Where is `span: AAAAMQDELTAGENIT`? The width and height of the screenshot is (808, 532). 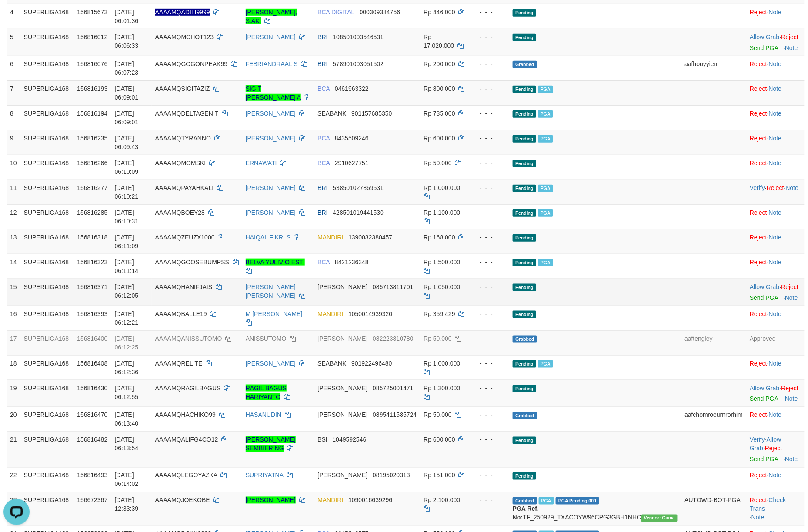 span: AAAAMQDELTAGENIT is located at coordinates (187, 113).